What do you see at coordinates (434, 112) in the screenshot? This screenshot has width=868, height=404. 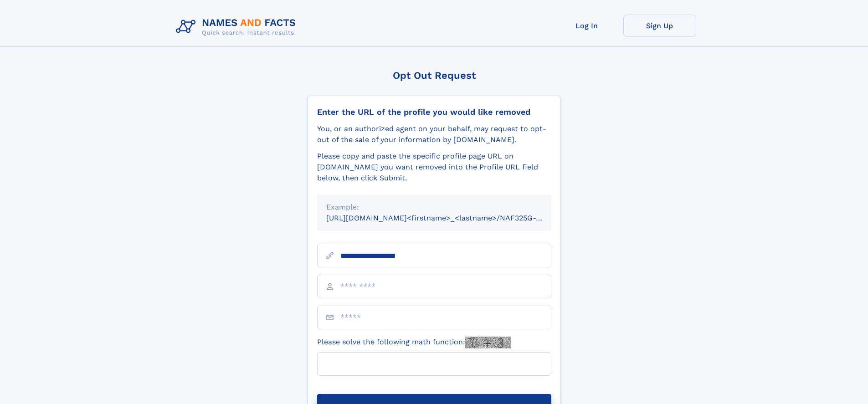 I see `div: Enter the URL of the profile you would like removed` at bounding box center [434, 112].